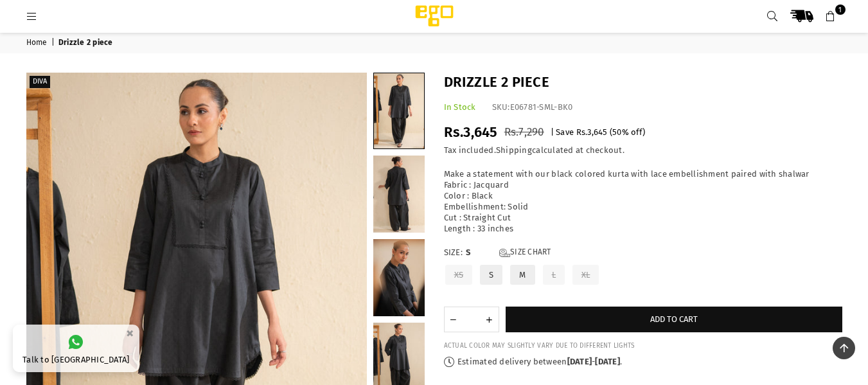  I want to click on a: 1, so click(831, 16).